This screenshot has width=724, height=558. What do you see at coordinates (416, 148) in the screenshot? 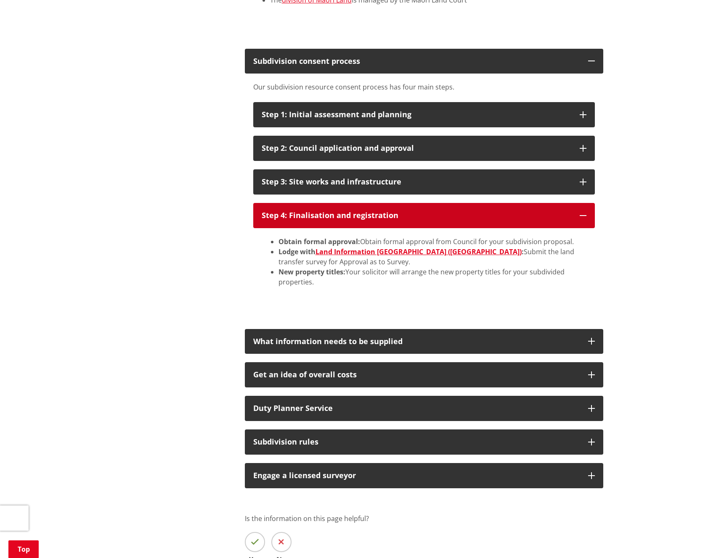
I see `div: Step 2: Council application and approval` at bounding box center [416, 148].